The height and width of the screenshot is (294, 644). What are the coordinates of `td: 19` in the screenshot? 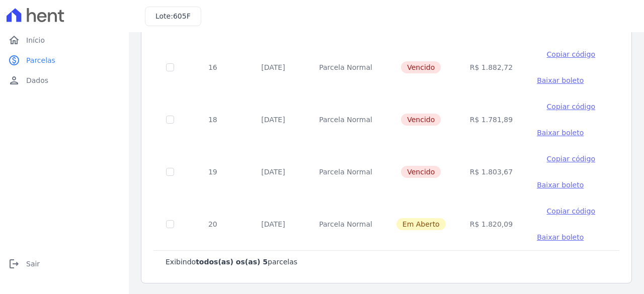 It's located at (213, 172).